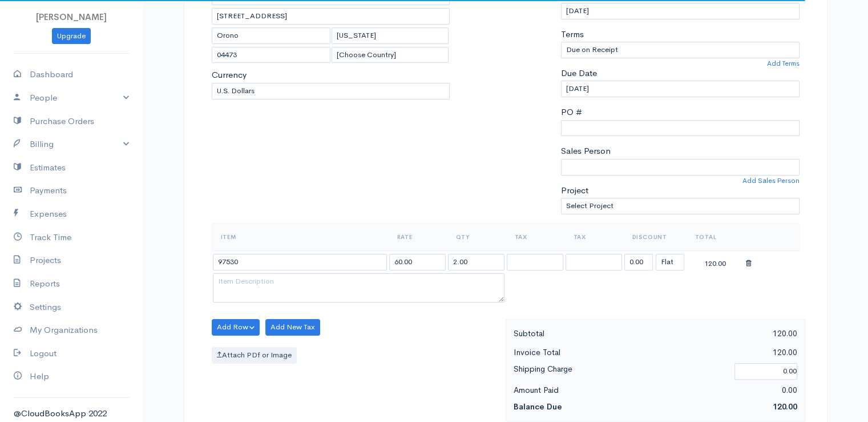 This screenshot has width=868, height=422. I want to click on div: Shipping Charge, so click(619, 371).